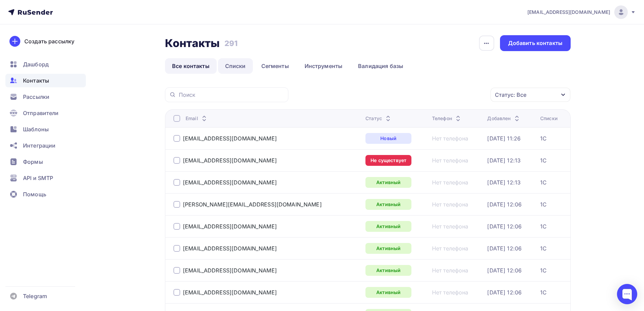  Describe the element at coordinates (231, 95) in the screenshot. I see `input: Поиск` at that location.